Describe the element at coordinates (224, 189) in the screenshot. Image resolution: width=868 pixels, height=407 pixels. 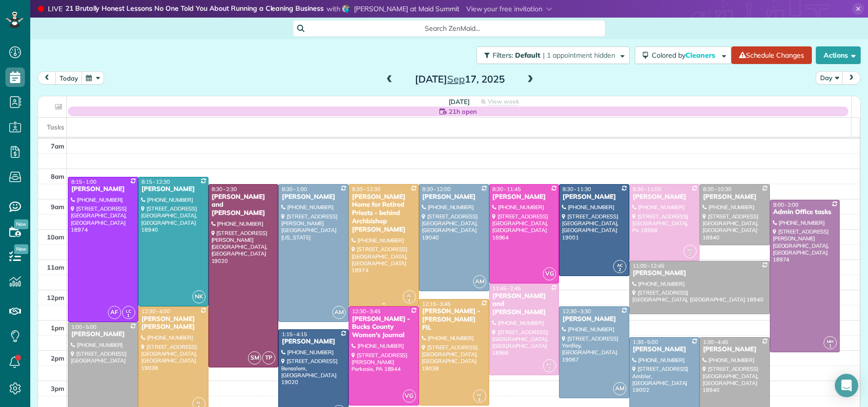
I see `span: 8:30 - 2:30` at that location.